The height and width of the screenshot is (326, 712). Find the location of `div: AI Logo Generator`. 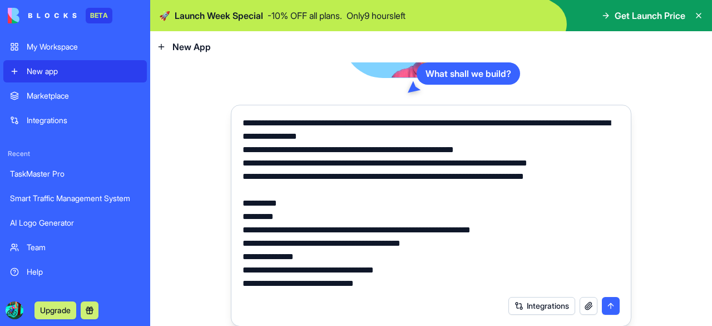

div: AI Logo Generator is located at coordinates (75, 223).